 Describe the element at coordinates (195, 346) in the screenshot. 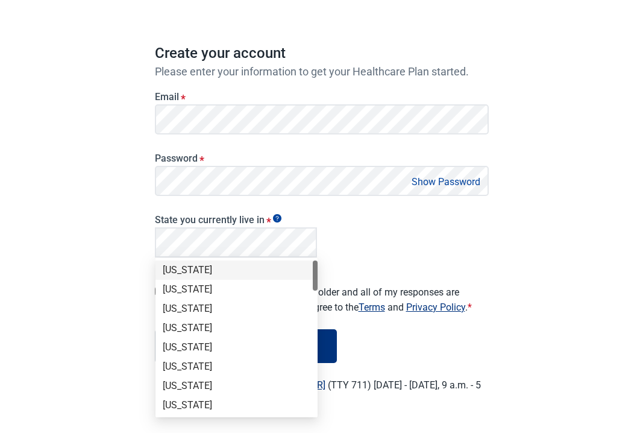

I see `button: Learn More` at that location.